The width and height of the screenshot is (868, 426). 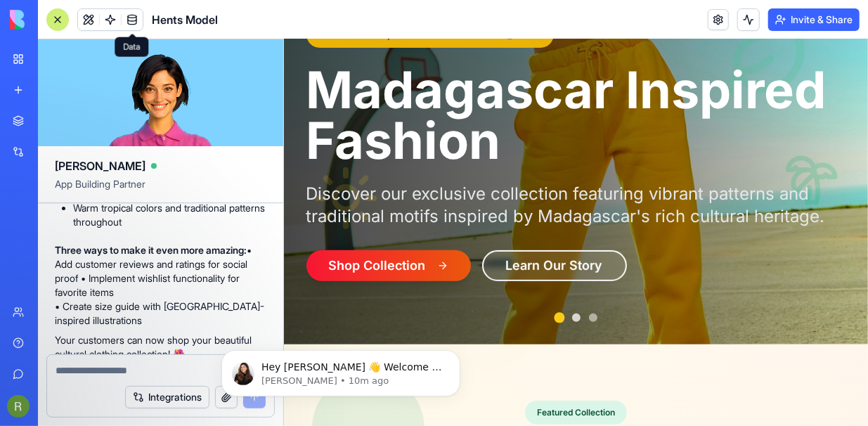 What do you see at coordinates (141, 53) in the screenshot?
I see `div: message notification from Shelly, 10m ago. Hey Rabakovola 👋 Welcome to Blocks 🙌 I'm here if you h...` at bounding box center [141, 53].